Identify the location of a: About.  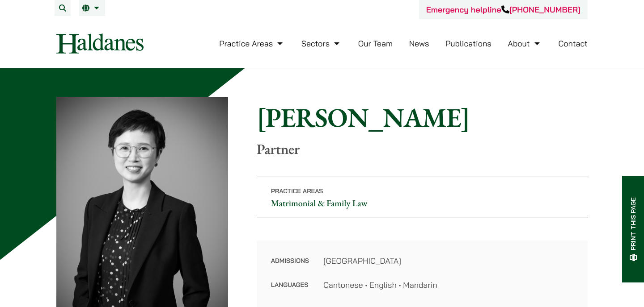
(524, 44).